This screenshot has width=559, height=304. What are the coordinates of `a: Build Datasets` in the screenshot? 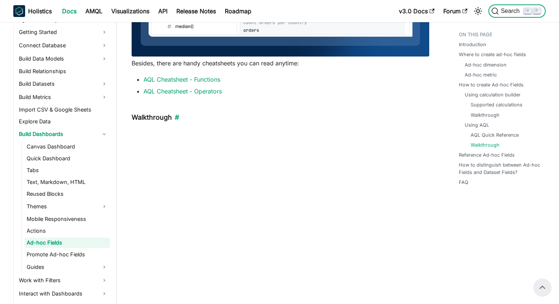 It's located at (63, 84).